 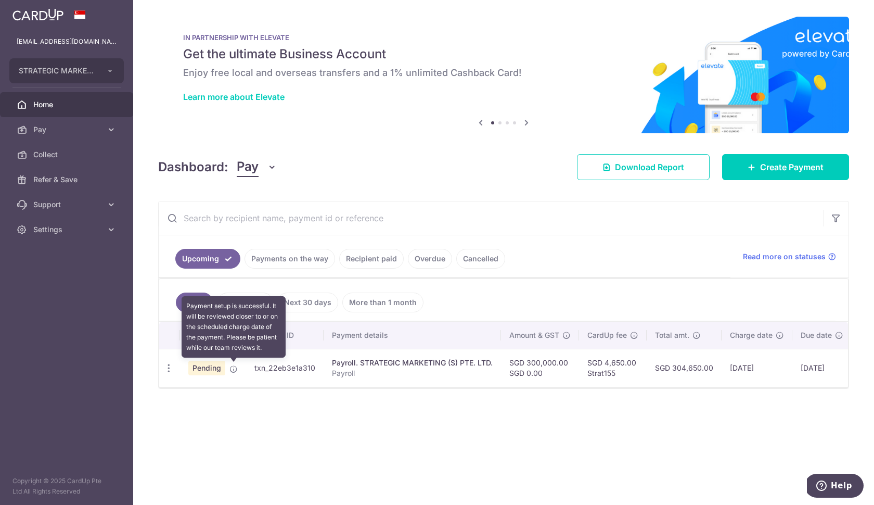 What do you see at coordinates (504, 54) in the screenshot?
I see `h5: Get the ultimate Business Account` at bounding box center [504, 54].